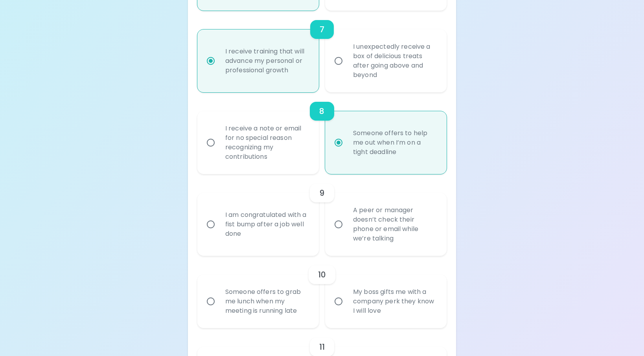  Describe the element at coordinates (394, 224) in the screenshot. I see `div: A peer or manager doesn’t check their phone or email while we’re talking` at that location.